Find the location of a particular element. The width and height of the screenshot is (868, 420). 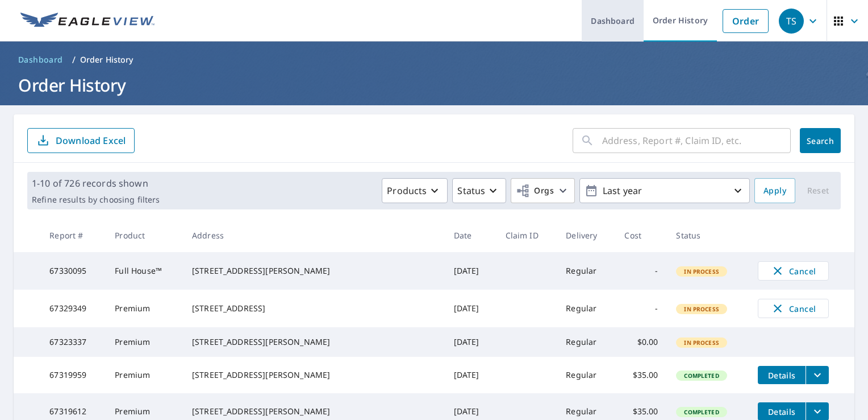

td: 67319959 is located at coordinates (73, 375).